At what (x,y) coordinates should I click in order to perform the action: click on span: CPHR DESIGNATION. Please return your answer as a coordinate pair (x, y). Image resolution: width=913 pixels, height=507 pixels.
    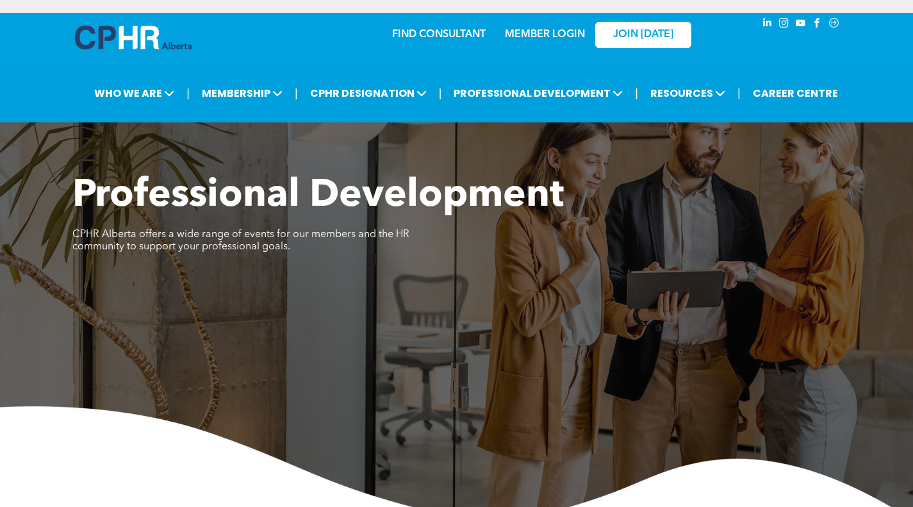
    Looking at the image, I should click on (369, 93).